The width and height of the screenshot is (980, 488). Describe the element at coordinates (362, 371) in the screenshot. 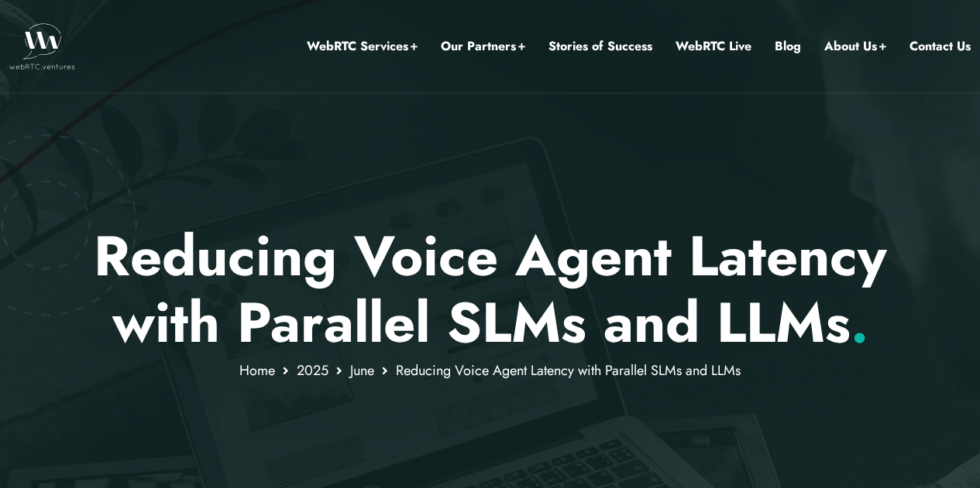

I see `a: June` at that location.